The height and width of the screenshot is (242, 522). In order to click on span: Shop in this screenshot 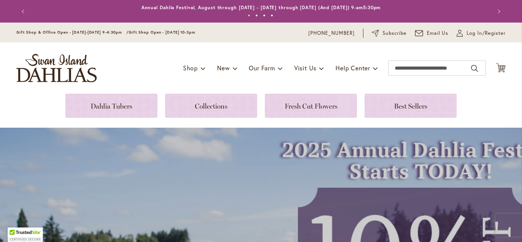, I will do `click(190, 68)`.